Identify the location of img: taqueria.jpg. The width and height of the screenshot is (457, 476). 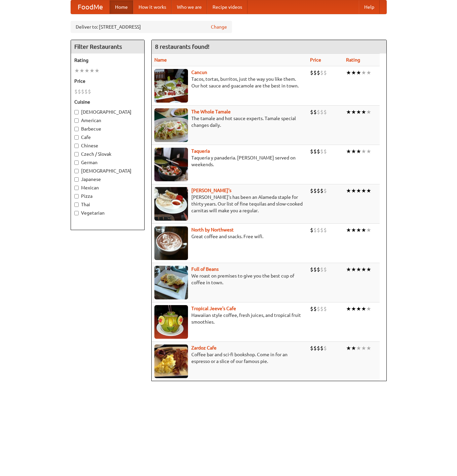
(171, 165).